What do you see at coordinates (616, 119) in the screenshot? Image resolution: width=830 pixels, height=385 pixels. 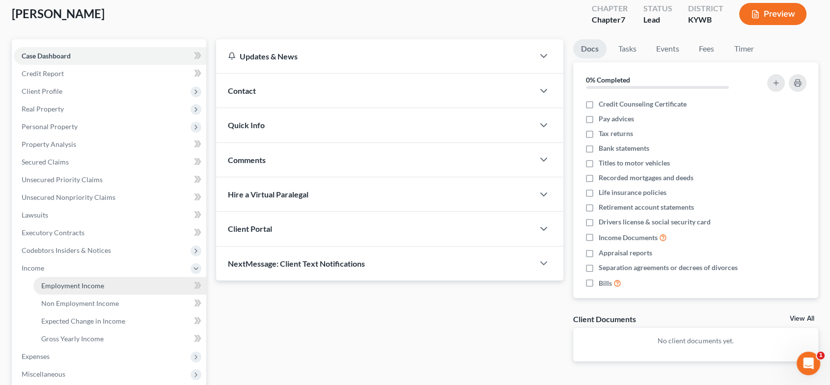 I see `span: Pay advices` at bounding box center [616, 119].